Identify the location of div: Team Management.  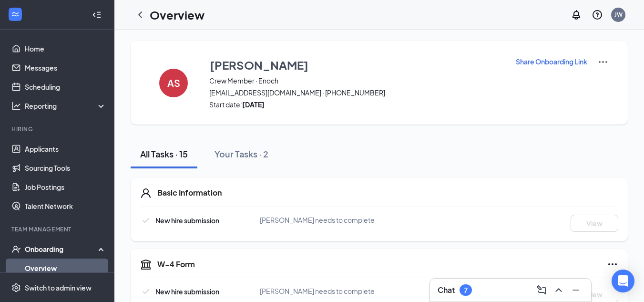
(57, 229).